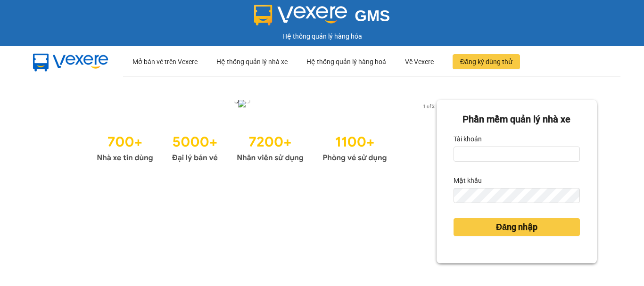  What do you see at coordinates (53, 105) in the screenshot?
I see `button: previous slide / item` at bounding box center [53, 105].